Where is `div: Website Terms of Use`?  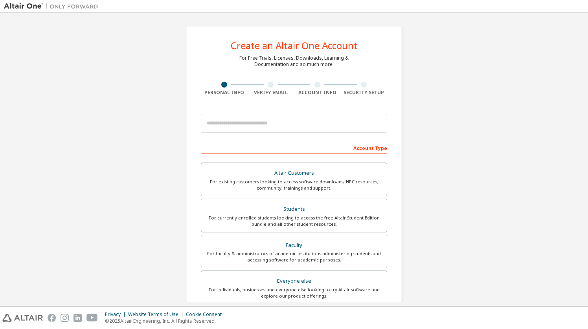 div: Website Terms of Use is located at coordinates (157, 315).